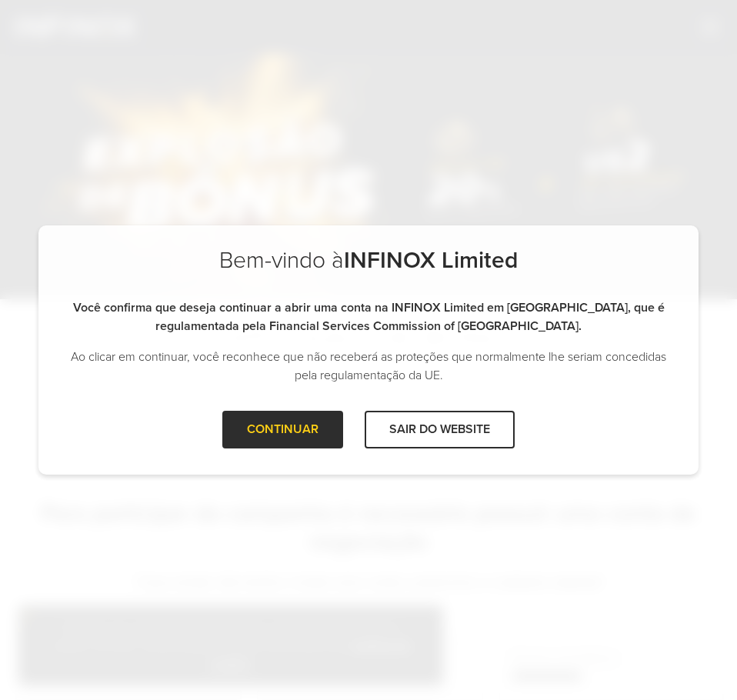 The height and width of the screenshot is (700, 737). What do you see at coordinates (439, 429) in the screenshot?
I see `div: SAIR DO WEBSITE` at bounding box center [439, 429].